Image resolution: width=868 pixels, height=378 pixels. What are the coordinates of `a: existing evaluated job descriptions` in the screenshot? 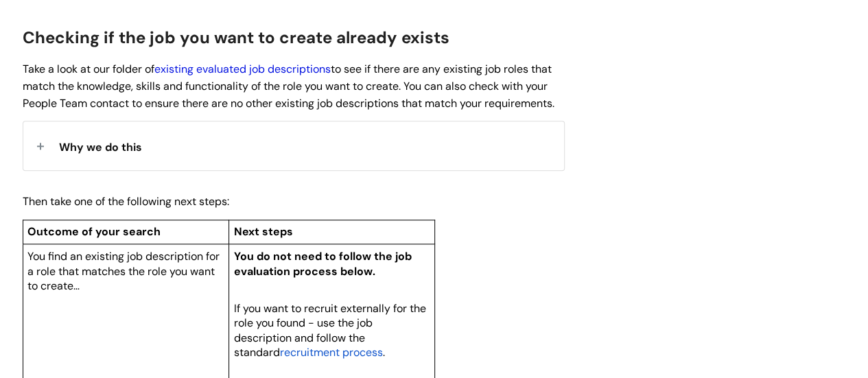 It's located at (242, 69).